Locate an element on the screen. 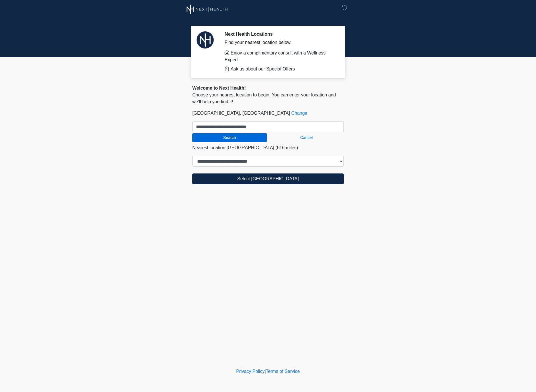 The height and width of the screenshot is (392, 536). a: Terms of Service is located at coordinates (282, 371).